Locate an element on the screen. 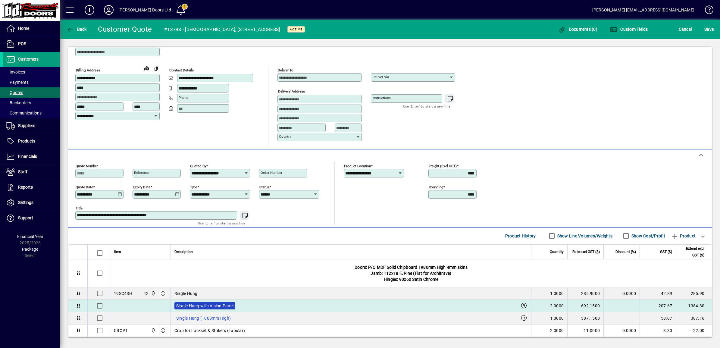 The height and width of the screenshot is (348, 720). button: Custom Fields is located at coordinates (629, 29).